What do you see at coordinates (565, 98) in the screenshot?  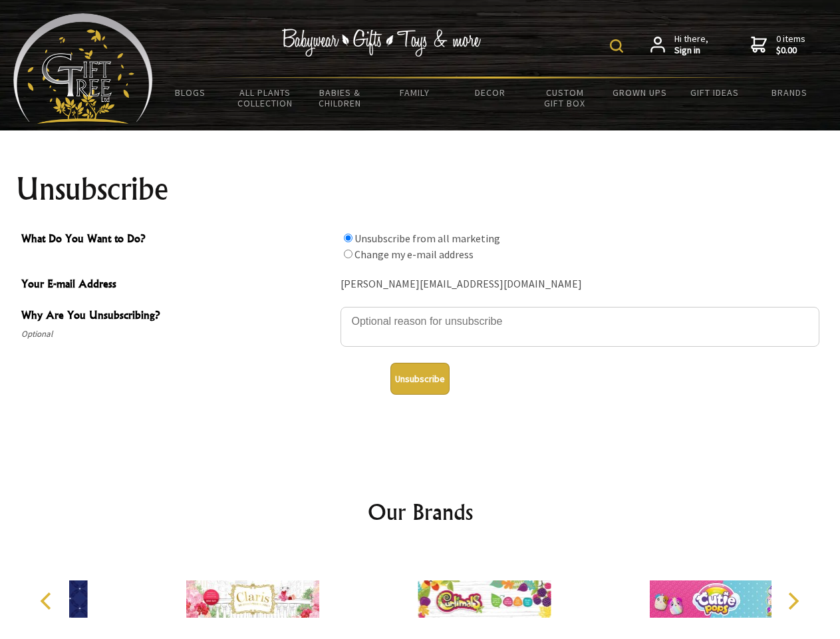 I see `a: Custom Gift Box` at bounding box center [565, 98].